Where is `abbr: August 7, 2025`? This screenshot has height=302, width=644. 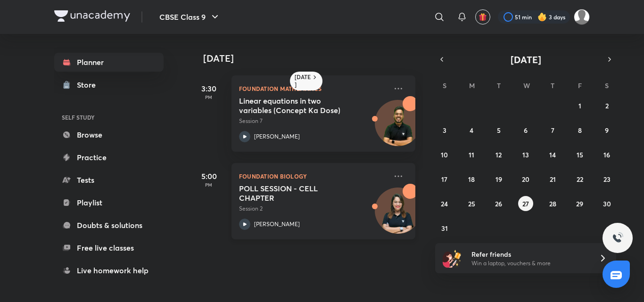 abbr: August 7, 2025 is located at coordinates (552, 130).